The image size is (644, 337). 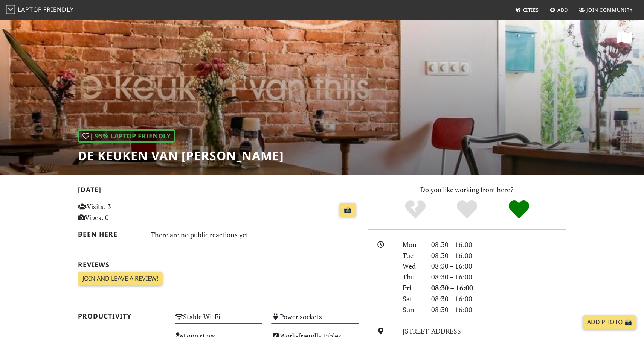 What do you see at coordinates (315, 320) in the screenshot?
I see `div: Is it easy to find power sockets?` at bounding box center [315, 320].